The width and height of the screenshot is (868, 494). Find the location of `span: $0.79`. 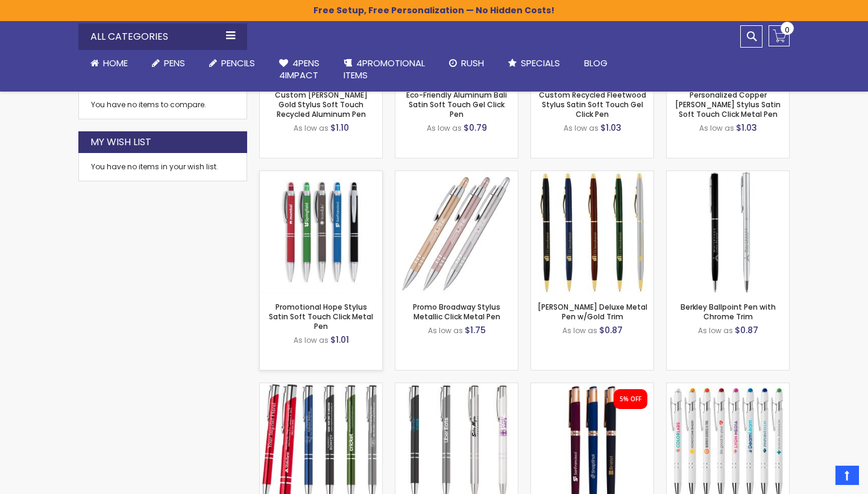

span: $0.79 is located at coordinates (475, 127).